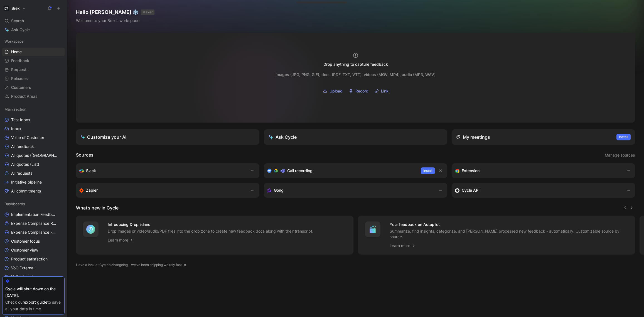 This screenshot has height=317, width=644. Describe the element at coordinates (14, 41) in the screenshot. I see `span: Workspace` at that location.